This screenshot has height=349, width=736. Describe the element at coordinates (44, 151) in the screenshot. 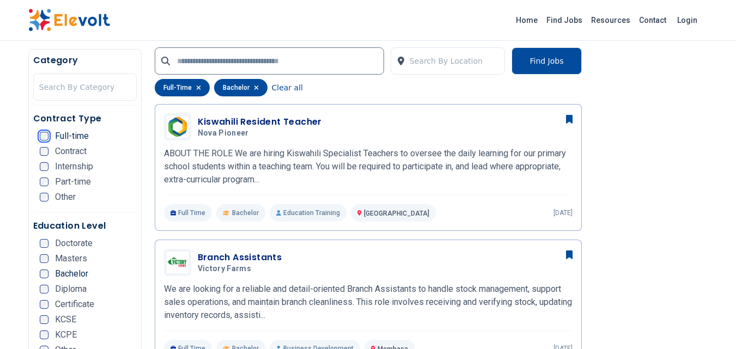

I see `input: Contract` at that location.